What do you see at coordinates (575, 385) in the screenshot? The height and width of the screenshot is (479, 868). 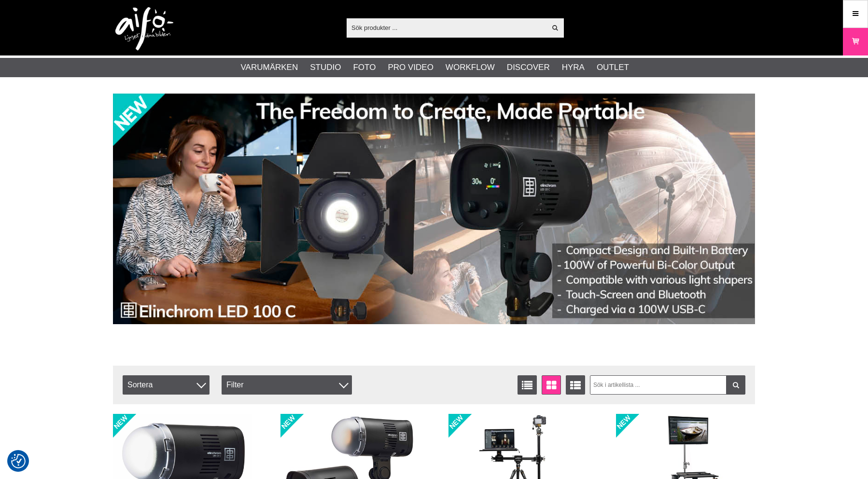 I see `a: Utökad listvisning` at bounding box center [575, 385].